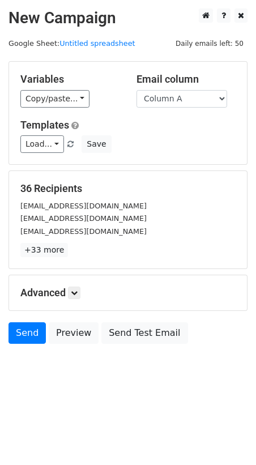  What do you see at coordinates (44, 250) in the screenshot?
I see `a: +33 more` at bounding box center [44, 250].